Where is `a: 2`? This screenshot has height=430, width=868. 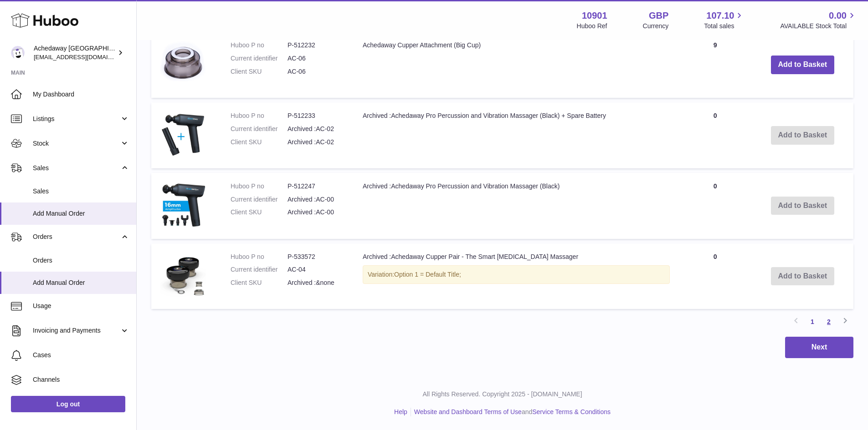
a: 2 is located at coordinates (829, 322).